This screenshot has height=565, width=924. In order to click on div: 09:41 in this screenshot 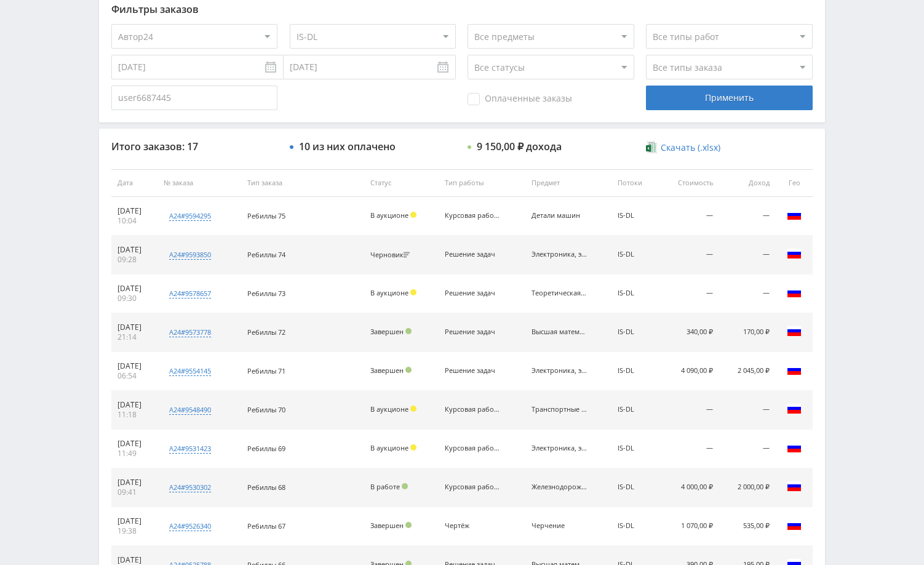, I will do `click(135, 492)`.